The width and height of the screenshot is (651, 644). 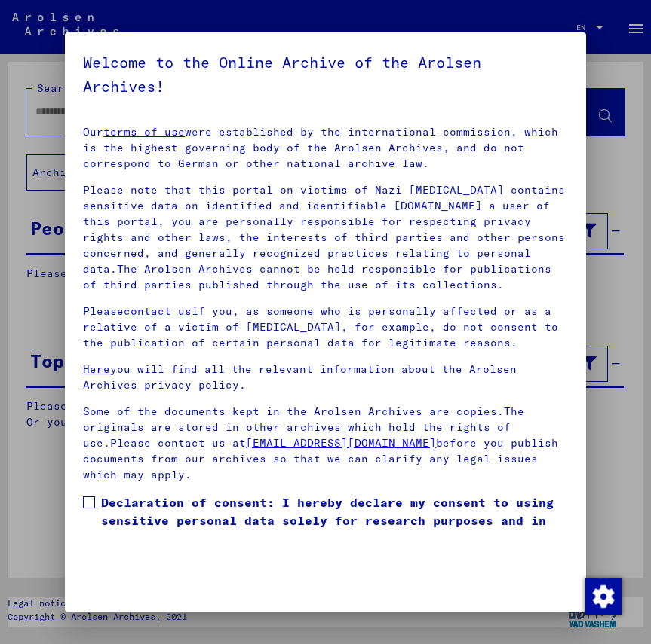 I want to click on span: Declaration of consent: I hereby declare my consent to using sensitive personal data solely for r..., so click(x=334, y=539).